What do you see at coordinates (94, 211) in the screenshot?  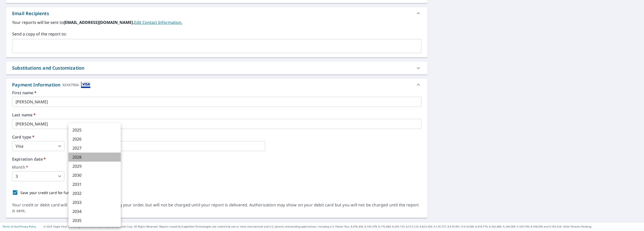 I see `li: 2034` at bounding box center [94, 211].